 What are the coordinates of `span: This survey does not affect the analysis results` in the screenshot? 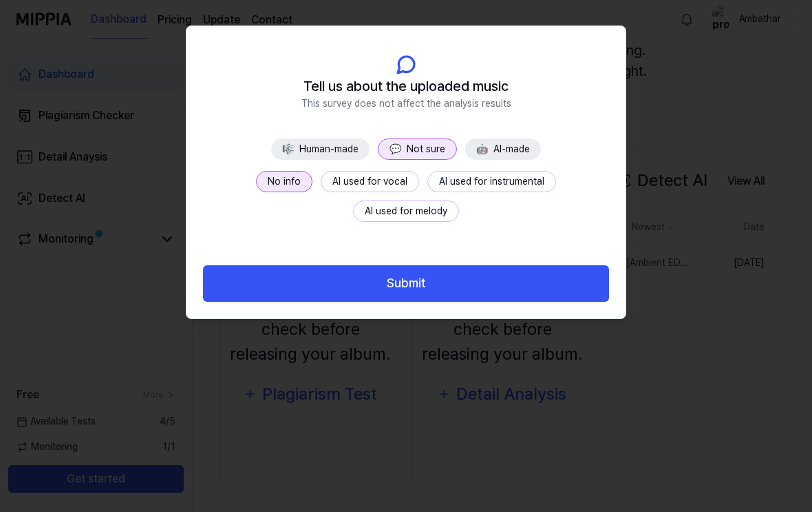 It's located at (406, 103).